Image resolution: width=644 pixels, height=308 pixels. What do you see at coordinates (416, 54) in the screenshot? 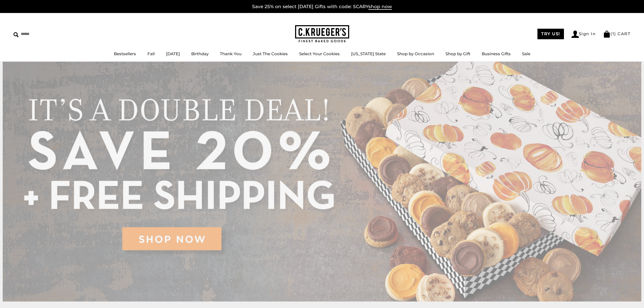
I see `a: Shop by Occasion` at bounding box center [416, 54].